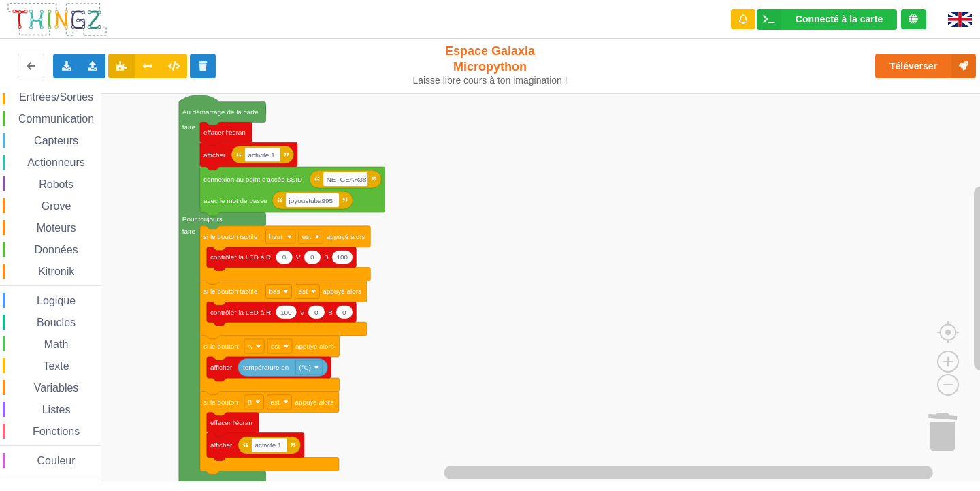 The width and height of the screenshot is (980, 491). Describe the element at coordinates (56, 430) in the screenshot. I see `span: Fonctions` at that location.